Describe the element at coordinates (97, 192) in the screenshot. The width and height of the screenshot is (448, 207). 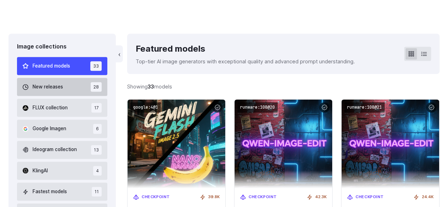
I see `span: 11` at that location.